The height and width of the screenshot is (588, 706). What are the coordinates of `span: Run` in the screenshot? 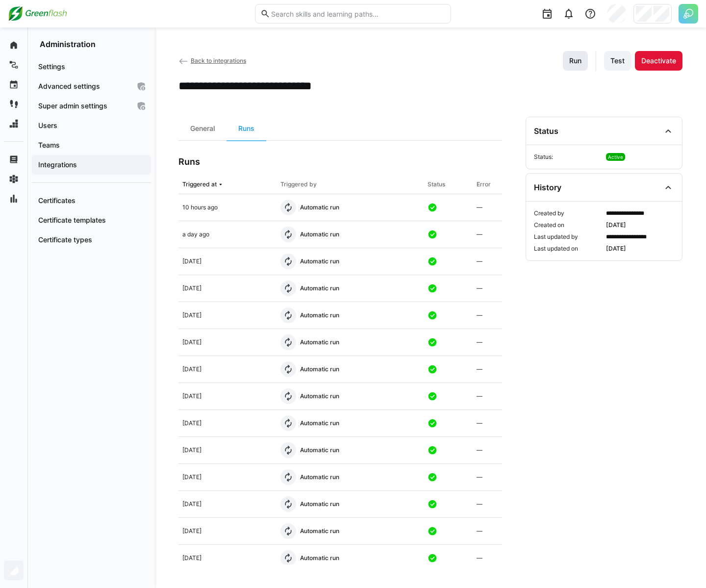 It's located at (576, 61).